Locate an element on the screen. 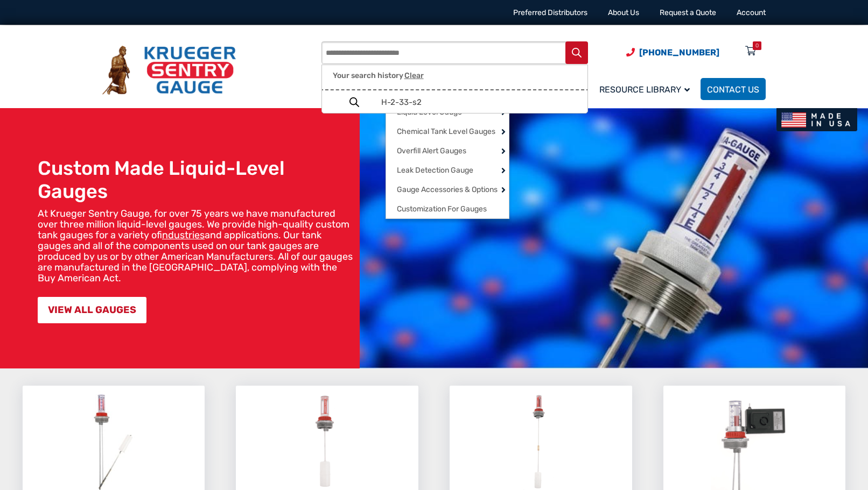 The width and height of the screenshot is (868, 490). h1: Custom Made Liquid-Level Gauges is located at coordinates (196, 180).